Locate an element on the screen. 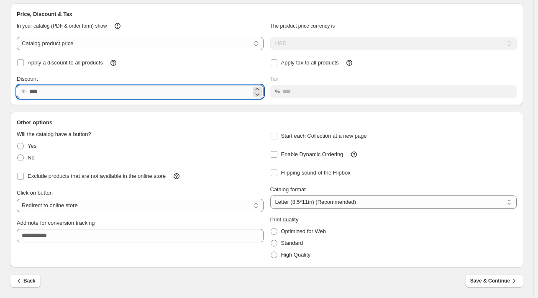 This screenshot has height=298, width=538. span: No is located at coordinates (31, 157).